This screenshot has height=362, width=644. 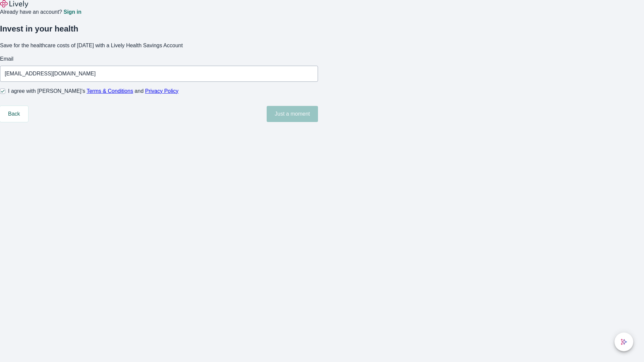 What do you see at coordinates (162, 91) in the screenshot?
I see `a: Privacy Policy` at bounding box center [162, 91].